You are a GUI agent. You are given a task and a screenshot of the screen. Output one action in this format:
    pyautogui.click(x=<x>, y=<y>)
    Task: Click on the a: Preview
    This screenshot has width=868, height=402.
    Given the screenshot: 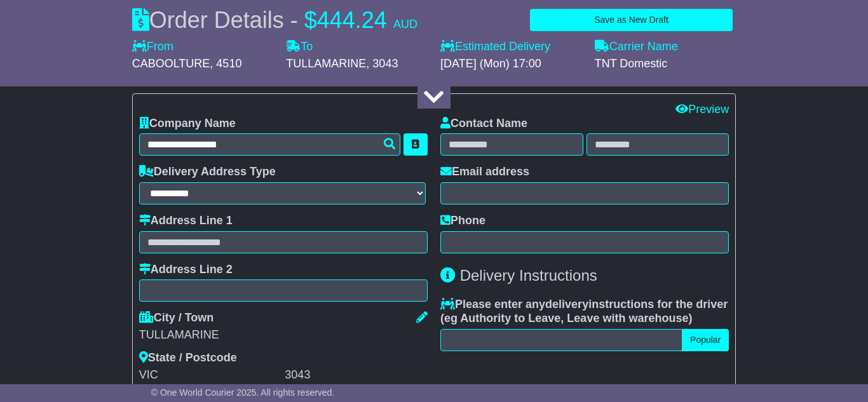 What is the action you would take?
    pyautogui.click(x=702, y=109)
    